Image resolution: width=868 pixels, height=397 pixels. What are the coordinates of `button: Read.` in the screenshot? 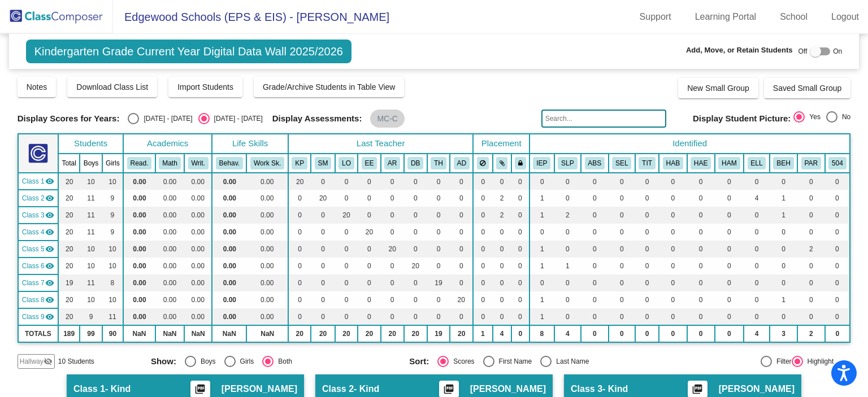 It's located at (140, 163).